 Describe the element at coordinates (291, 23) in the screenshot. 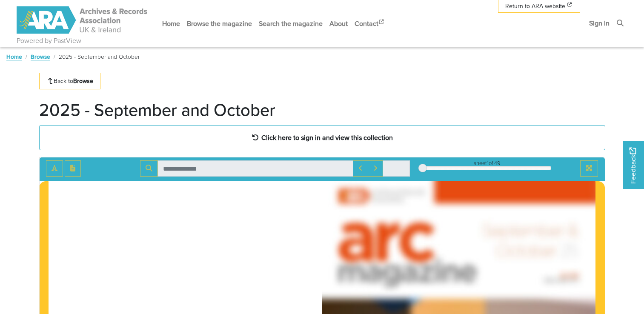

I see `a: Search the magazine` at that location.